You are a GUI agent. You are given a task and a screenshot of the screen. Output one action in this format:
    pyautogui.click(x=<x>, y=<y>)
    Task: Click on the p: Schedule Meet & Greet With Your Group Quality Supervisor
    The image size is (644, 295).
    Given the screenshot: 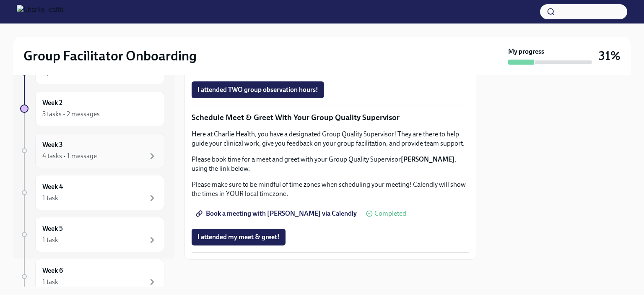 What is the action you would take?
    pyautogui.click(x=330, y=118)
    